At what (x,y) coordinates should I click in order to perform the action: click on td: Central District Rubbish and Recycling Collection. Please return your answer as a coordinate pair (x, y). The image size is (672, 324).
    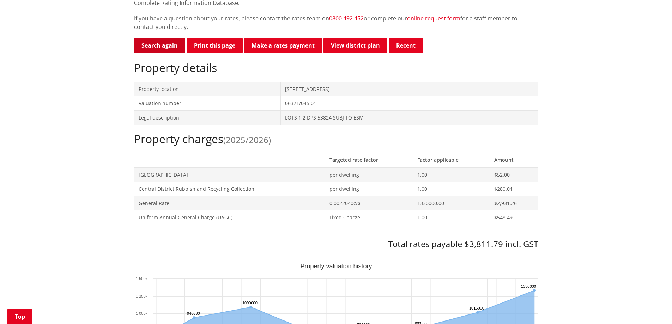
    Looking at the image, I should click on (229, 189).